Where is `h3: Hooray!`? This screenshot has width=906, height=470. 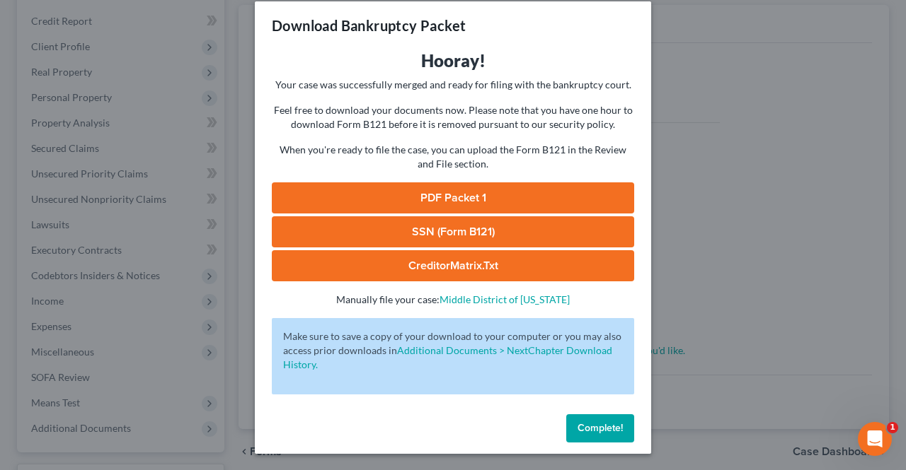 h3: Hooray! is located at coordinates (453, 61).